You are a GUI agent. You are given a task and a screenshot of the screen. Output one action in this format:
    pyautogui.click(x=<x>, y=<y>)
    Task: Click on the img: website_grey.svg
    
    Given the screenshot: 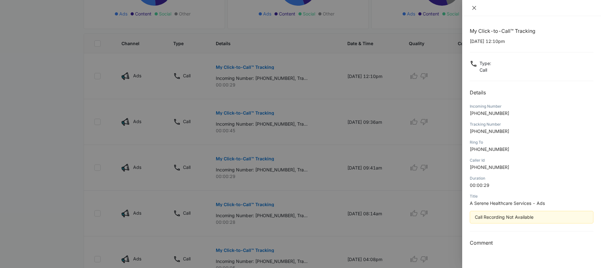 What is the action you would take?
    pyautogui.click(x=13, y=19)
    